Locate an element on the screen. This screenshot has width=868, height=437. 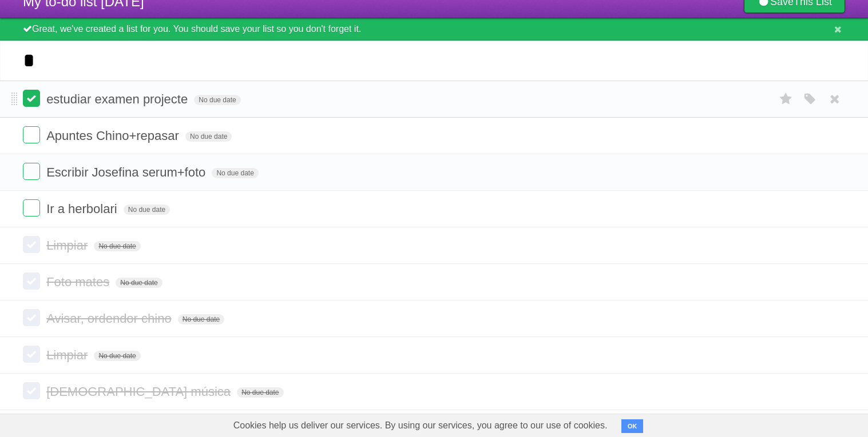
span: Foto mates is located at coordinates (79, 282).